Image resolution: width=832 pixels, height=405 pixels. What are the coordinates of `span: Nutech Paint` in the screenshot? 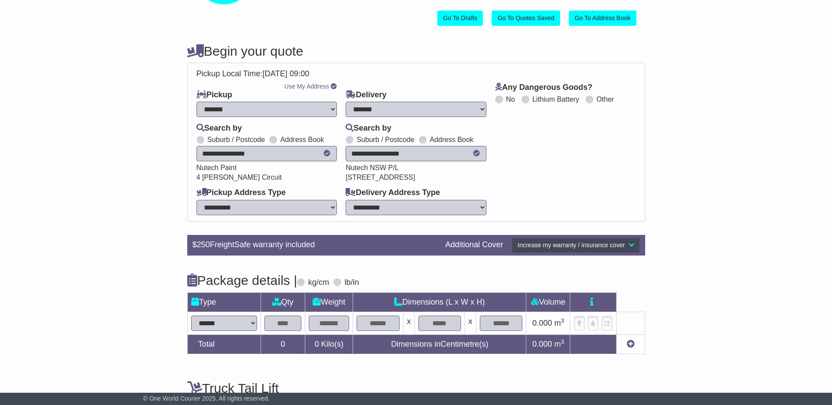 It's located at (217, 168).